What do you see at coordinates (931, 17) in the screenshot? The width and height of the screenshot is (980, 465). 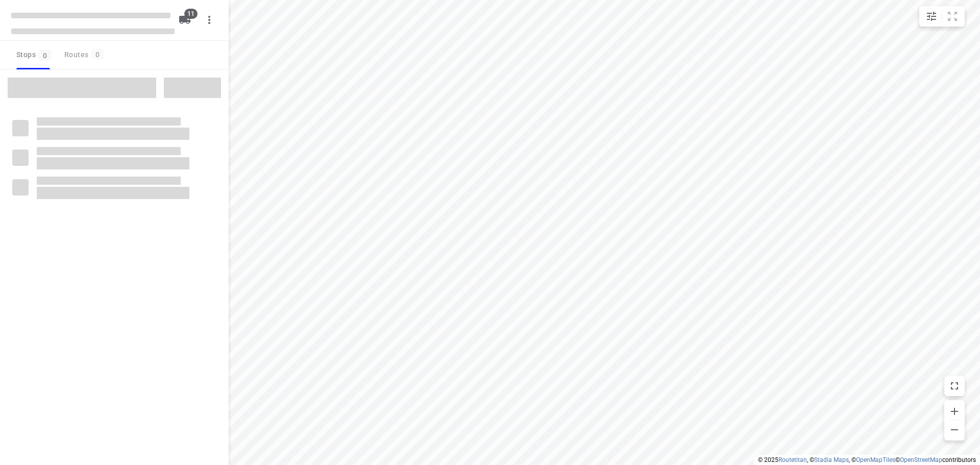 I see `button: Map settings` at bounding box center [931, 17].